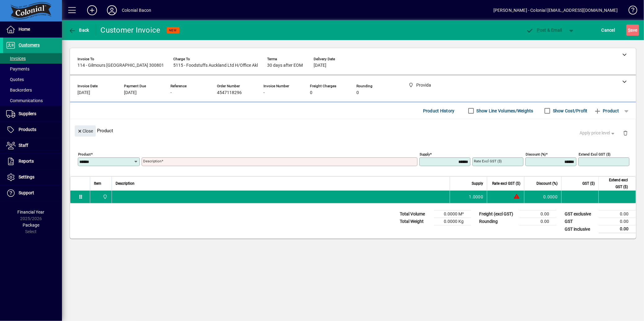 This screenshot has height=321, width=644. I want to click on span: Financial Year, so click(31, 212).